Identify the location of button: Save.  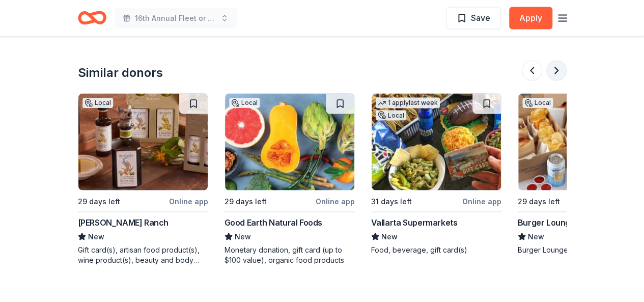
(473, 19).